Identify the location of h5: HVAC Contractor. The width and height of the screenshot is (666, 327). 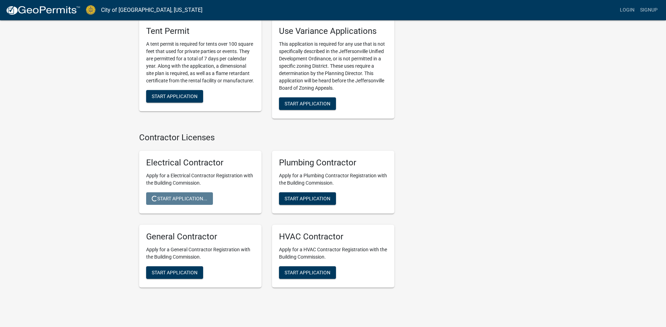
(333, 237).